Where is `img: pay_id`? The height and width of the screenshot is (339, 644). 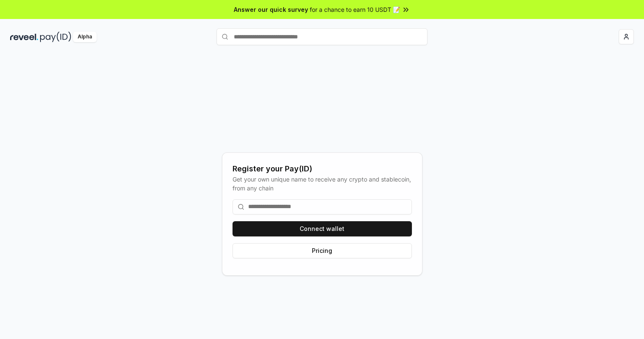
img: pay_id is located at coordinates (56, 37).